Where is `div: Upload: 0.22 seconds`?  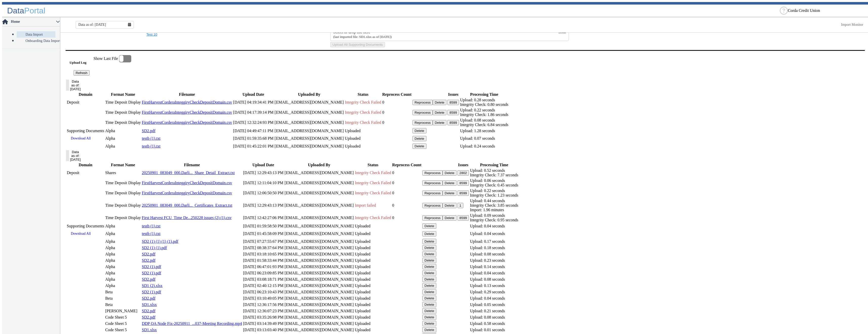
div: Upload: 0.22 seconds is located at coordinates (484, 111).